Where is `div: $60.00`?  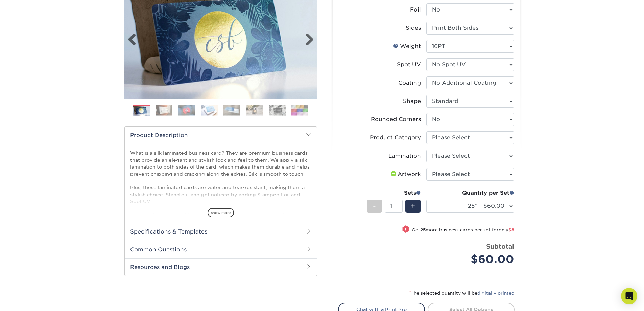 div: $60.00 is located at coordinates (473, 259).